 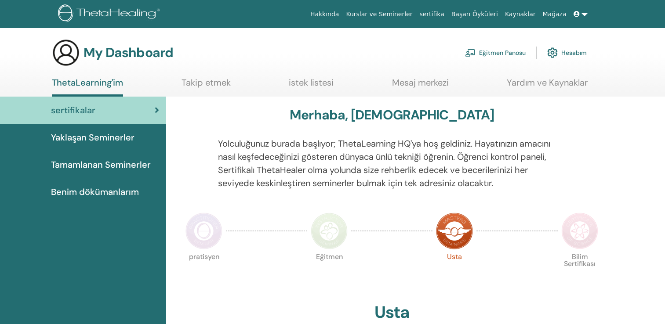 I want to click on img: chalkboard-teacher.svg, so click(x=470, y=53).